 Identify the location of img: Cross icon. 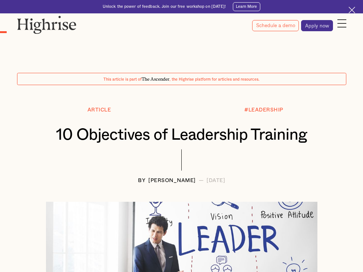
(352, 10).